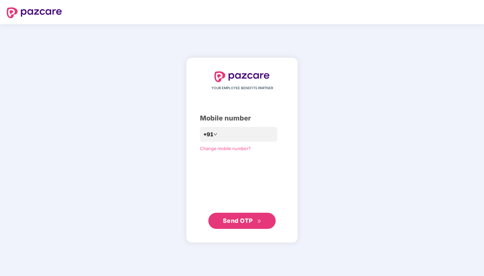  What do you see at coordinates (215, 134) in the screenshot?
I see `span: down` at bounding box center [215, 134].